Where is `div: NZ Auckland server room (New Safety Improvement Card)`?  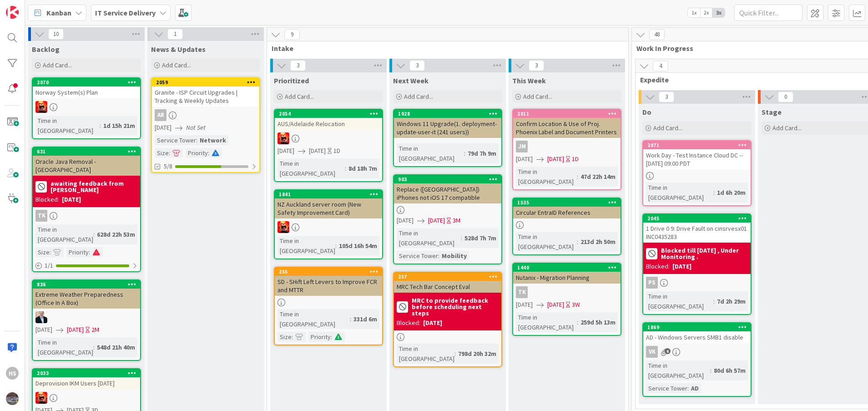 div: NZ Auckland server room (New Safety Improvement Card) is located at coordinates (329, 209).